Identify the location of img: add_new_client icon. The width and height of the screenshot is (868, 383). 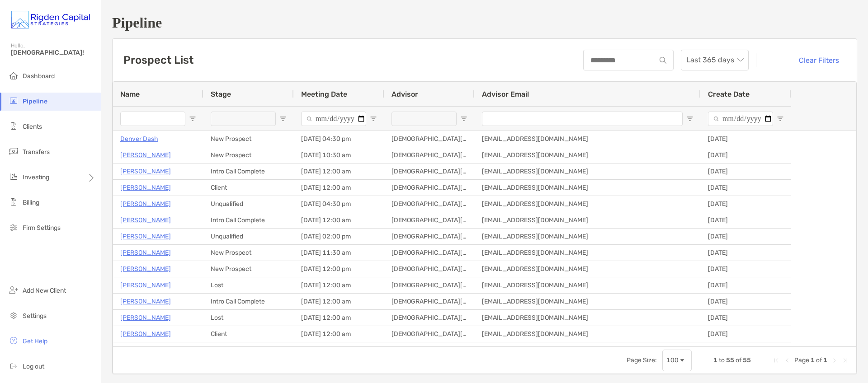
(13, 290).